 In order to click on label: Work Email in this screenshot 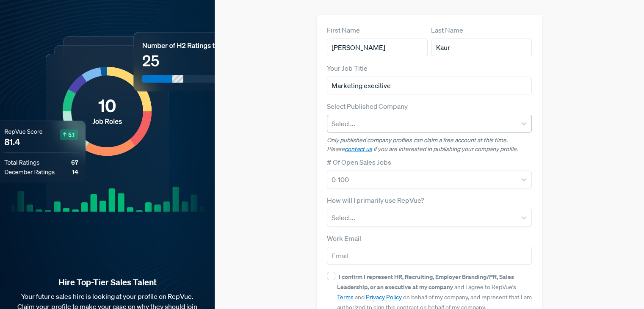, I will do `click(344, 238)`.